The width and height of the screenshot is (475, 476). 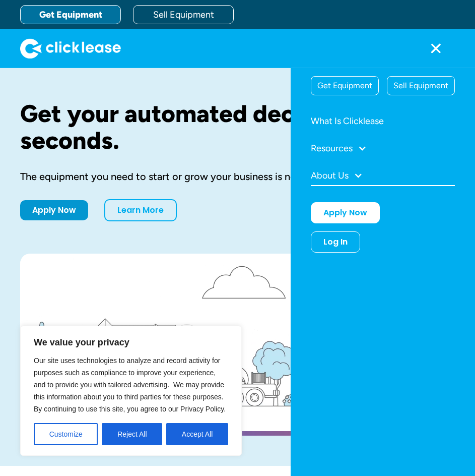 What do you see at coordinates (66, 434) in the screenshot?
I see `button: Customize` at bounding box center [66, 434].